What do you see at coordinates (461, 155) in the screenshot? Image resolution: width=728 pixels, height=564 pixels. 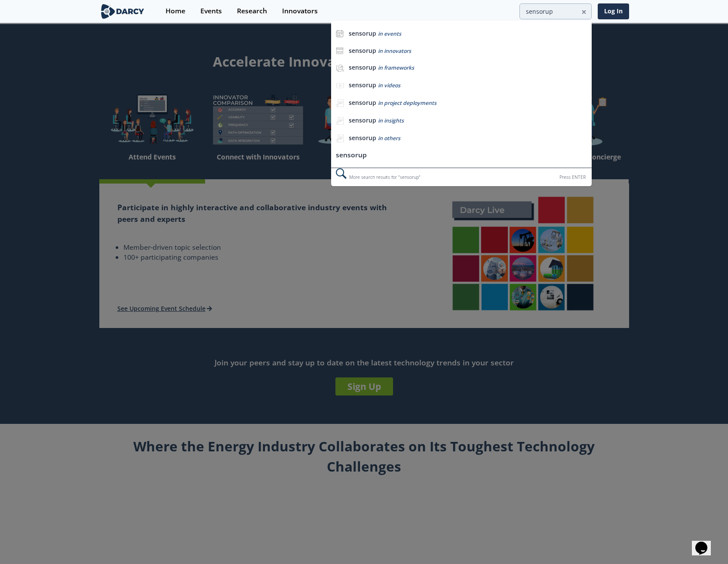 I see `li: sensorup` at bounding box center [461, 155].